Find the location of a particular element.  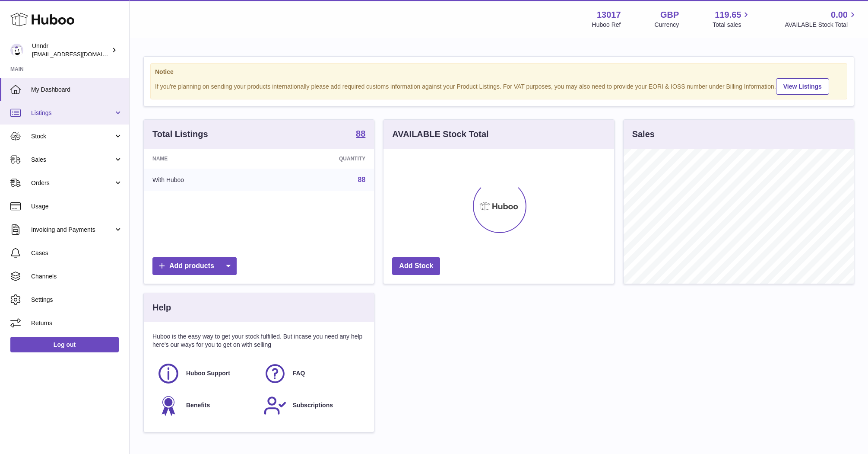

span: Invoicing and Payments is located at coordinates (72, 229).